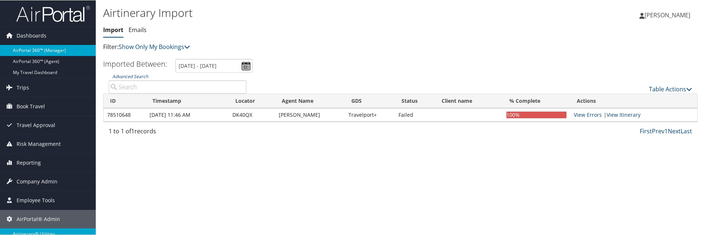  Describe the element at coordinates (252, 101) in the screenshot. I see `th: Locator: activate to sort column ascending` at that location.